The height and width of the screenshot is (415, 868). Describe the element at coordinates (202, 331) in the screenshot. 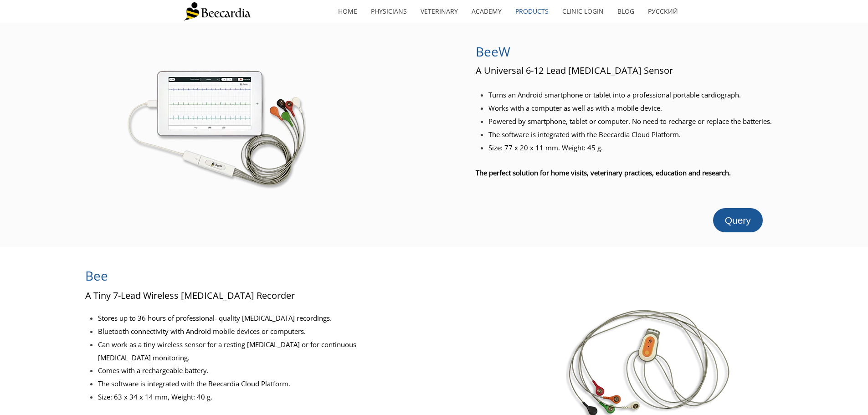

I see `span: Bluetooth connectivity with Android mobile devices or computers.` at that location.